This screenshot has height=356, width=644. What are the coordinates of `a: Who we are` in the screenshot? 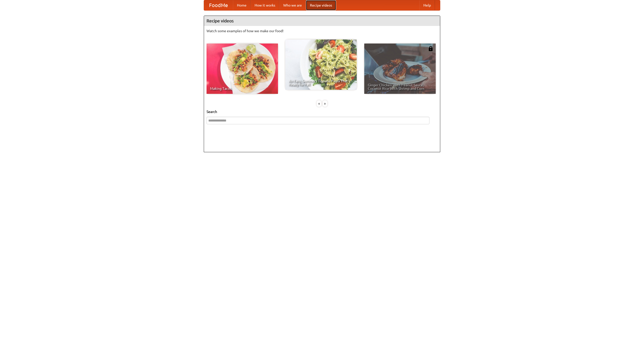 It's located at (293, 5).